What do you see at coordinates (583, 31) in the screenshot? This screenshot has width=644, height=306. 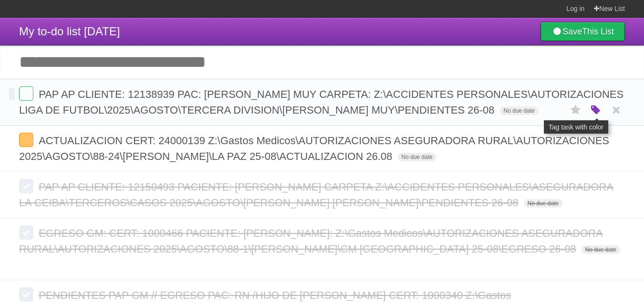 I see `a: SaveThis List` at bounding box center [583, 31].